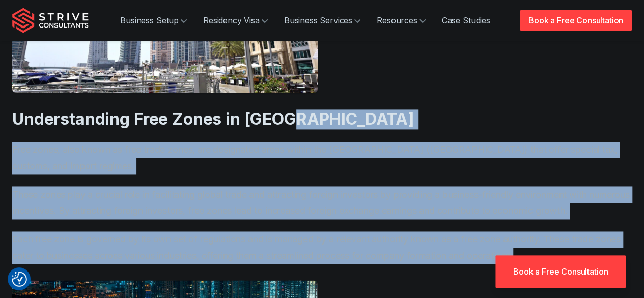 The width and height of the screenshot is (644, 298). What do you see at coordinates (322, 203) in the screenshot?
I see `p: These zones play a crucial role in facilitating global trade and attracting foreign investors by ...` at bounding box center [322, 203].